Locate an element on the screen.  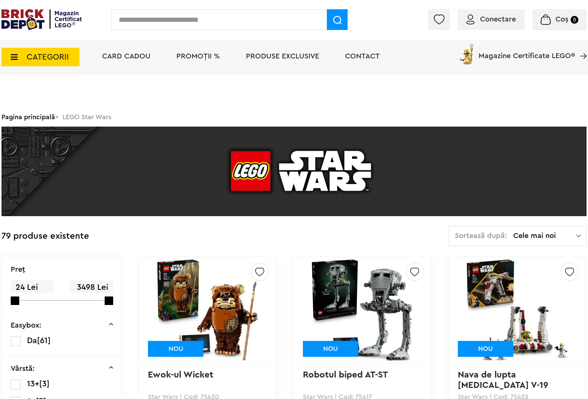
a: Pagina principală is located at coordinates (28, 117).